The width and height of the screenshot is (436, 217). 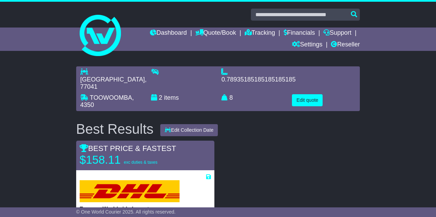 I want to click on span: 8, so click(x=231, y=98).